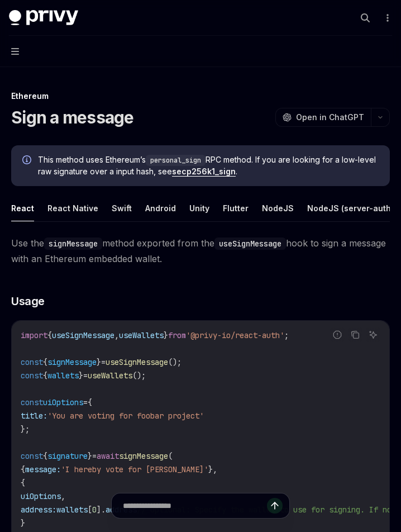 The width and height of the screenshot is (401, 532). What do you see at coordinates (200, 96) in the screenshot?
I see `div: Ethereum` at bounding box center [200, 96].